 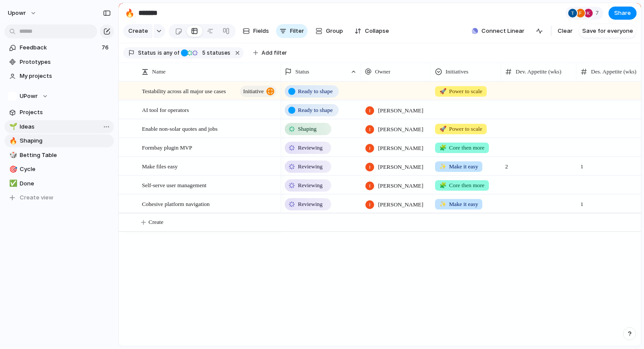 What do you see at coordinates (168, 53) in the screenshot?
I see `button: isany of` at bounding box center [168, 53].